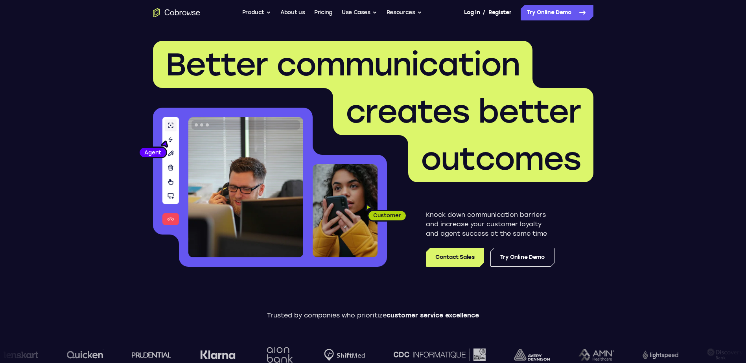  I want to click on span: customer service excellence, so click(432, 315).